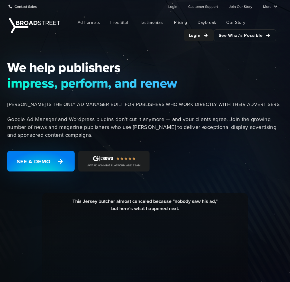  Describe the element at coordinates (235, 22) in the screenshot. I see `a: Our Story` at that location.